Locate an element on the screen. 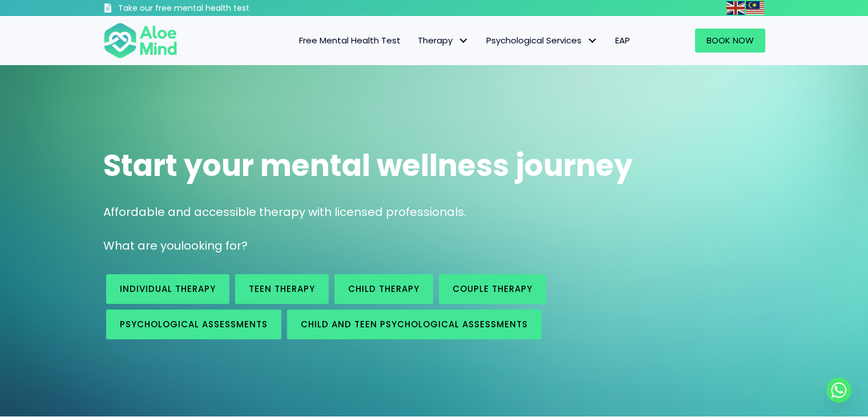 The image size is (868, 417). span: Teen Therapy is located at coordinates (282, 289).